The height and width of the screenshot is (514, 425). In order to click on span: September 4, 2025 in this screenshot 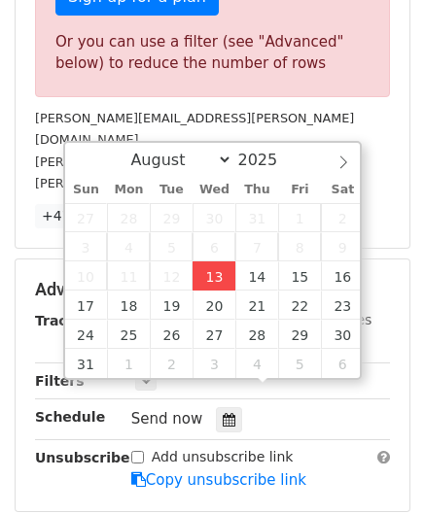, I will do `click(257, 364)`.